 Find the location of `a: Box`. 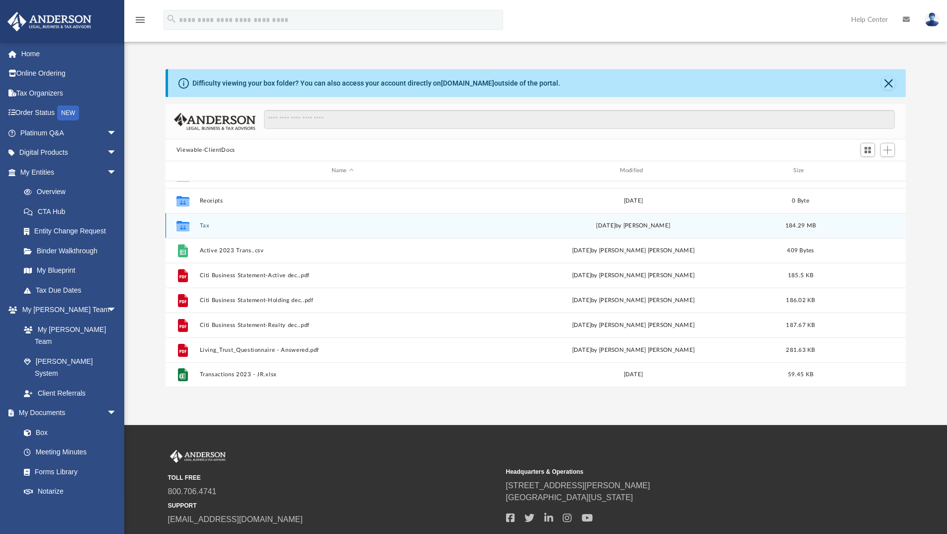

a: Box is located at coordinates (68, 432).